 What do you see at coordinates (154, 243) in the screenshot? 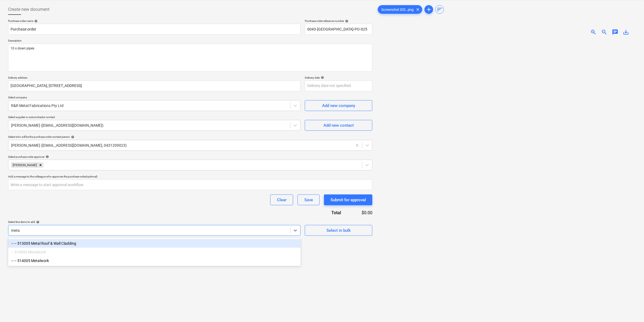
I see `div: -- -- 513005 Metal Roof & Wall Cladding` at bounding box center [154, 243].